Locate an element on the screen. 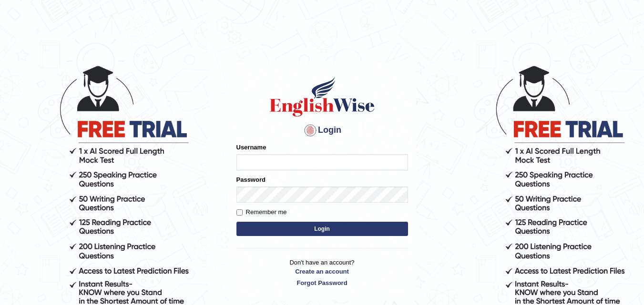 The height and width of the screenshot is (305, 644). p: Don't have an account? is located at coordinates (322, 273).